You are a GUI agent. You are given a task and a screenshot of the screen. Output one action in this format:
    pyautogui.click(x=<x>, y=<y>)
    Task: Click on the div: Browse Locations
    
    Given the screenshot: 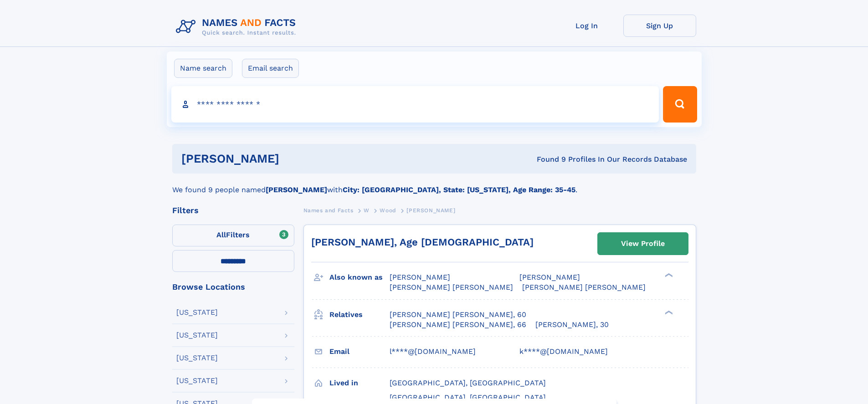 What is the action you would take?
    pyautogui.click(x=233, y=287)
    